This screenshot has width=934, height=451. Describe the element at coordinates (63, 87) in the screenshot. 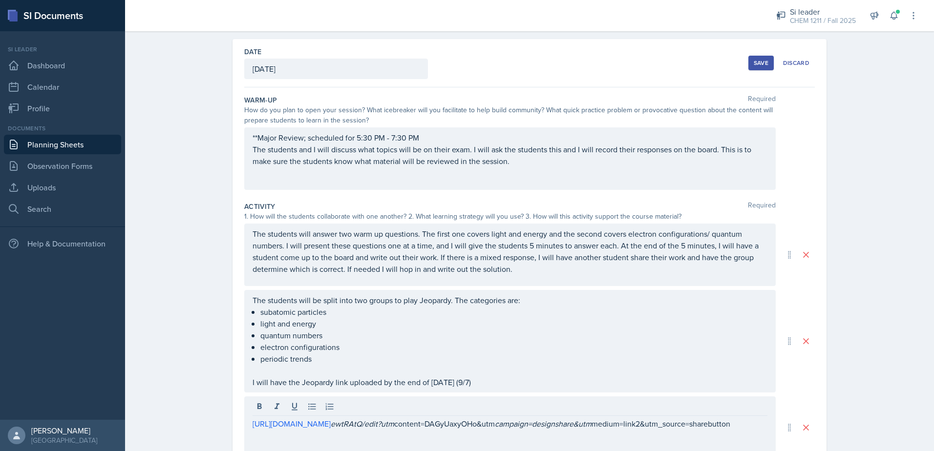

I see `a: Calendar` at that location.